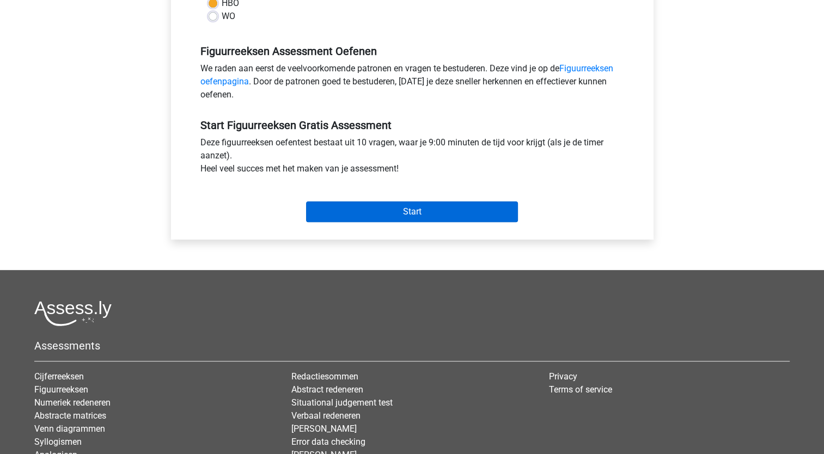 The width and height of the screenshot is (824, 454). Describe the element at coordinates (72, 403) in the screenshot. I see `a: Numeriek redeneren` at that location.